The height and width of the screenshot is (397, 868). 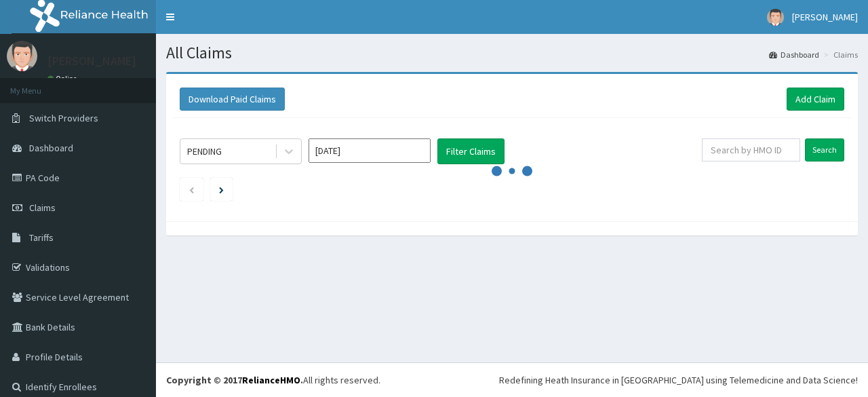 I want to click on svg: audio-loading, so click(x=512, y=171).